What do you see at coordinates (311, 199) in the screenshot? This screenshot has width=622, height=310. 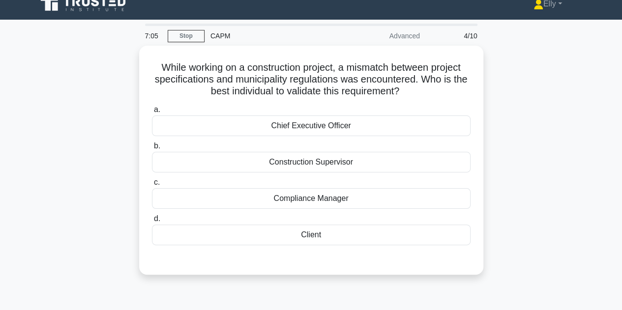 I see `div: Compliance Manager` at bounding box center [311, 199].